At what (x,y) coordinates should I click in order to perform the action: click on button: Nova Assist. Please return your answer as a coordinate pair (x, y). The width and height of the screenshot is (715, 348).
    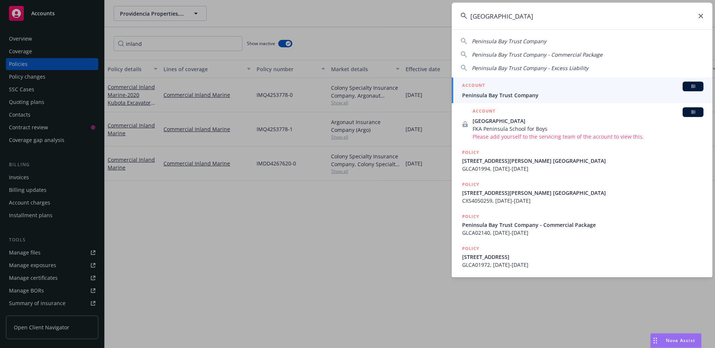
    Looking at the image, I should click on (676, 341).